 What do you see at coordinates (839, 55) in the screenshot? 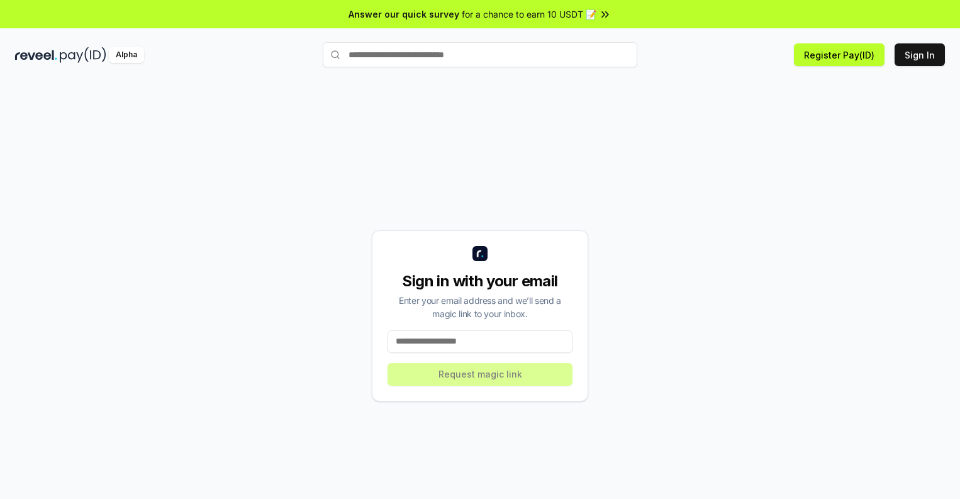
I see `button: Register Pay(ID)` at bounding box center [839, 55].